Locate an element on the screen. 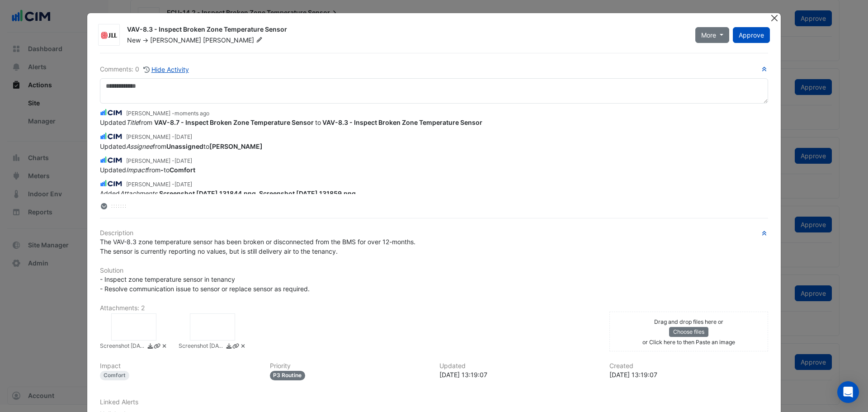 The height and width of the screenshot is (412, 868). small: Screenshot 2025-09-05 131844.png is located at coordinates (201, 346).